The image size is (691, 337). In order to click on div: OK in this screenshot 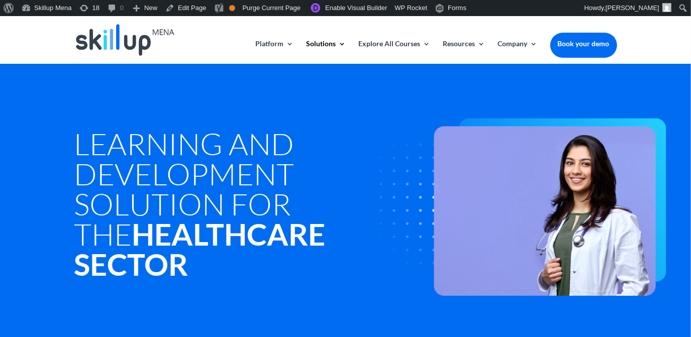, I will do `click(232, 8)`.